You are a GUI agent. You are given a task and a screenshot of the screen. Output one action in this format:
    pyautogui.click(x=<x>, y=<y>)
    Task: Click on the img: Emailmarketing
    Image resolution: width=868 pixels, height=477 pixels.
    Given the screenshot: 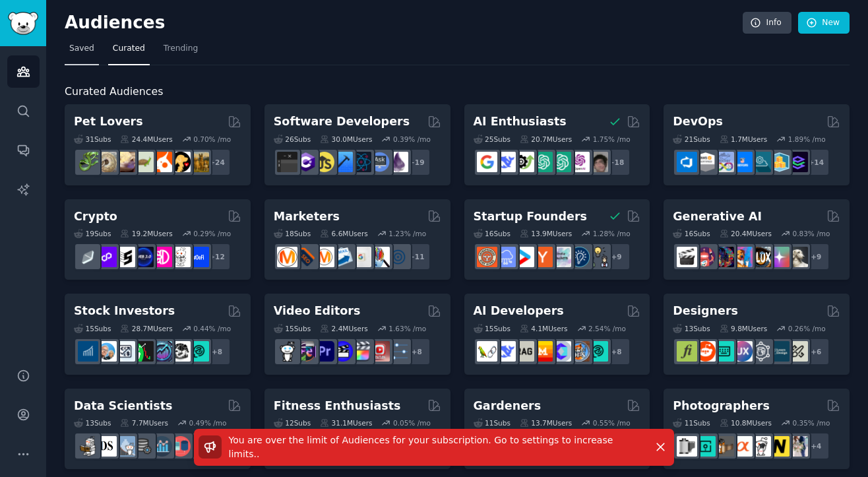 What is the action you would take?
    pyautogui.click(x=342, y=257)
    